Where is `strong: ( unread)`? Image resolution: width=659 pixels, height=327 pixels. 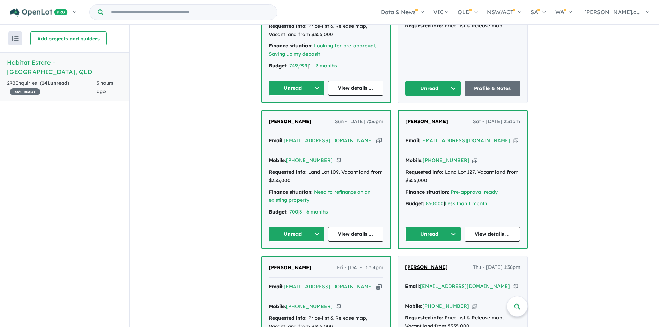 strong: ( unread) is located at coordinates (54, 83).